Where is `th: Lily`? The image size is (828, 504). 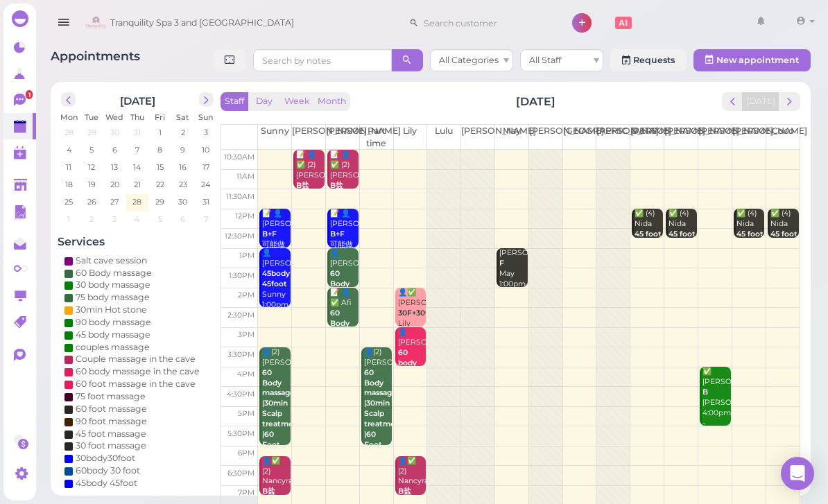 th: Lily is located at coordinates (410, 137).